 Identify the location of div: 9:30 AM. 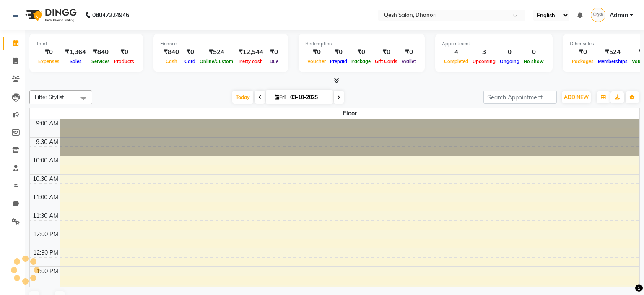
(47, 142).